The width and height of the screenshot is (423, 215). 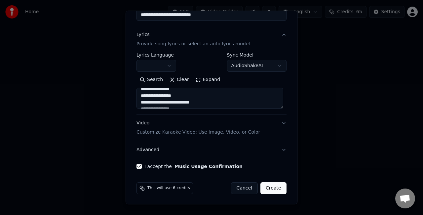 What do you see at coordinates (198, 128) in the screenshot?
I see `div: Video` at bounding box center [198, 128].